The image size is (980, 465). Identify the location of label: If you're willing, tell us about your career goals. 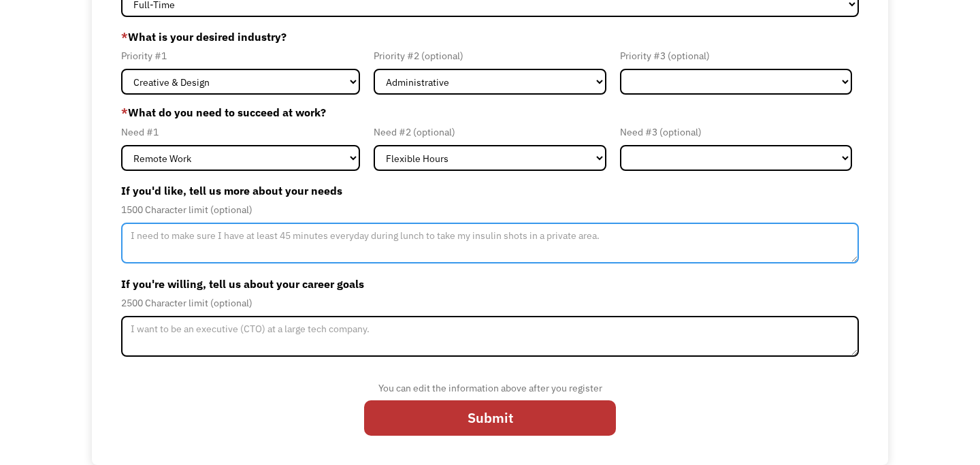
(490, 284).